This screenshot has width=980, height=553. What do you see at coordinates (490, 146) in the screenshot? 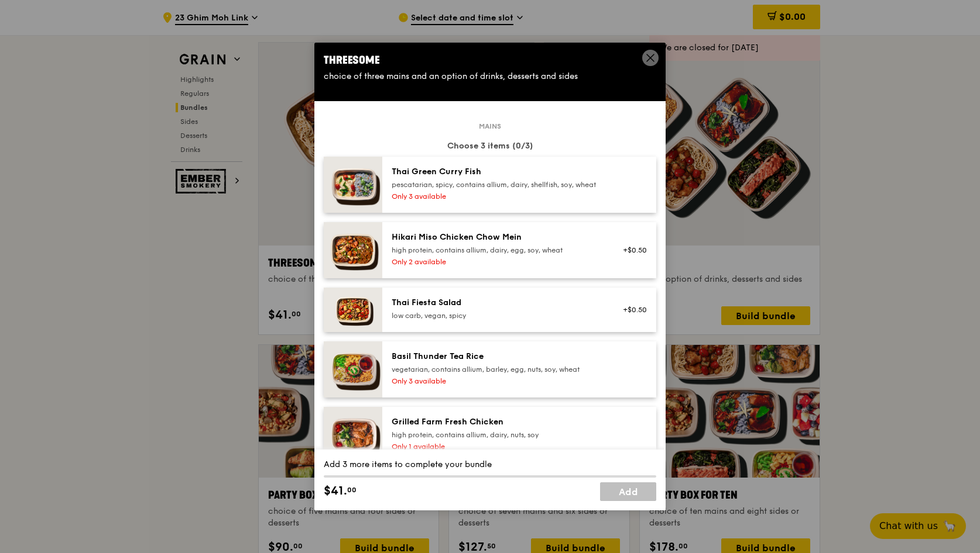
I see `div: Choose 3 items (0/3)` at bounding box center [490, 146].